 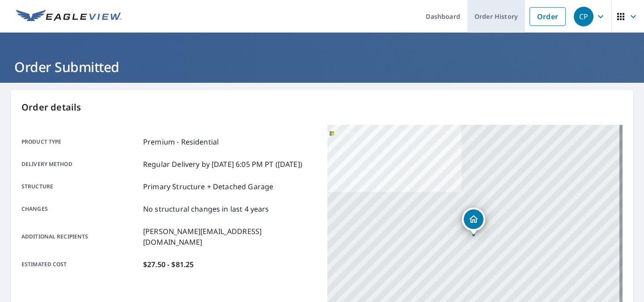 I want to click on h1: Order Submitted, so click(x=322, y=67).